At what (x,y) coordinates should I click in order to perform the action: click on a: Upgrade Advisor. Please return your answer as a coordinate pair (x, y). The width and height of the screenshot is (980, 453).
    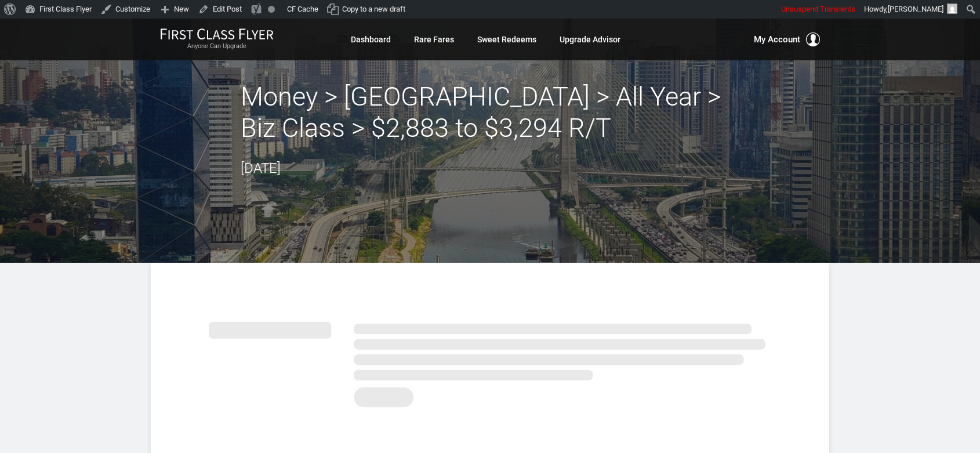
    Looking at the image, I should click on (590, 40).